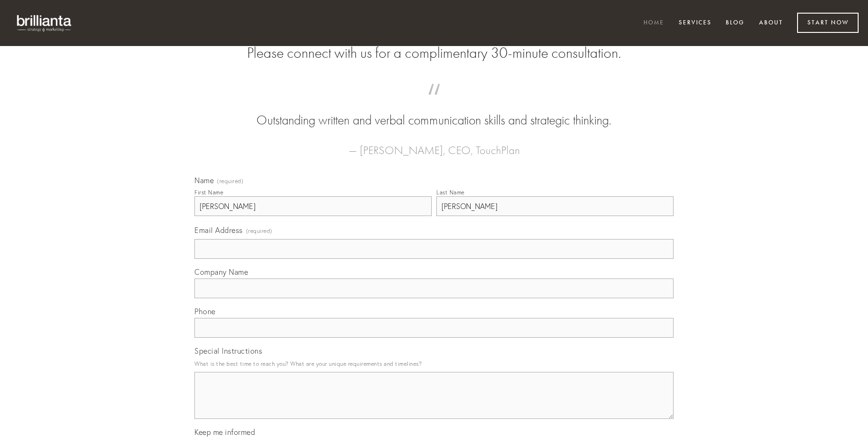  I want to click on span: Company Name, so click(221, 272).